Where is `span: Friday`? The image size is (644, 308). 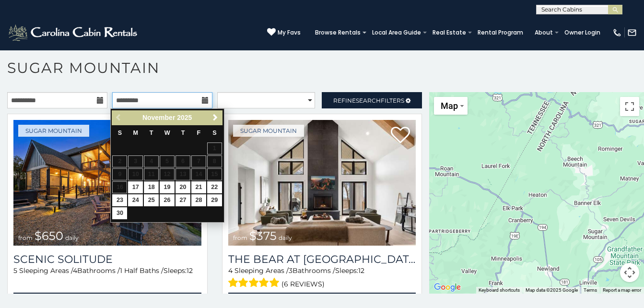 span: Friday is located at coordinates (199, 133).